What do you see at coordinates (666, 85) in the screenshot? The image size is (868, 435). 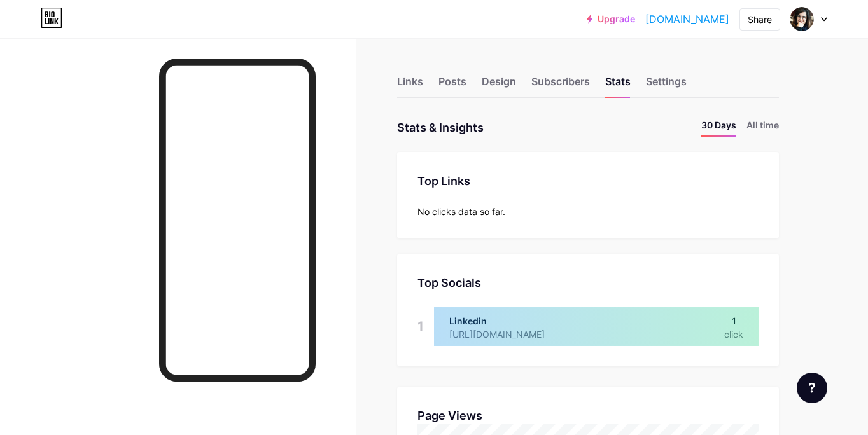 I see `div: Settings` at bounding box center [666, 85].